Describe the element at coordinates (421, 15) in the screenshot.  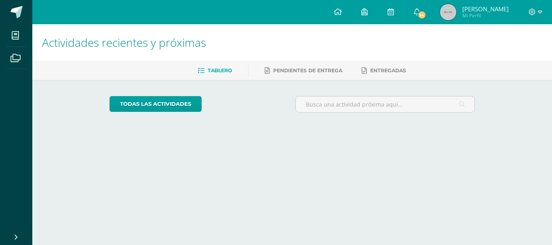
I see `span: 14` at that location.